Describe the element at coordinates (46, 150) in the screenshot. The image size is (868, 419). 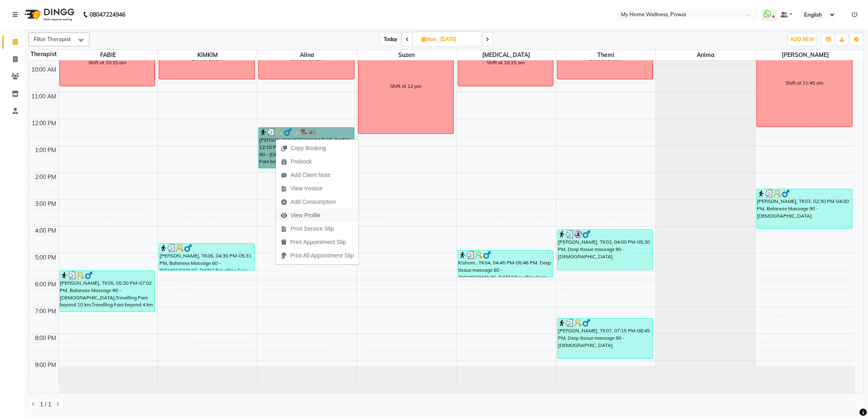
I see `div: 1:00 PM` at that location.